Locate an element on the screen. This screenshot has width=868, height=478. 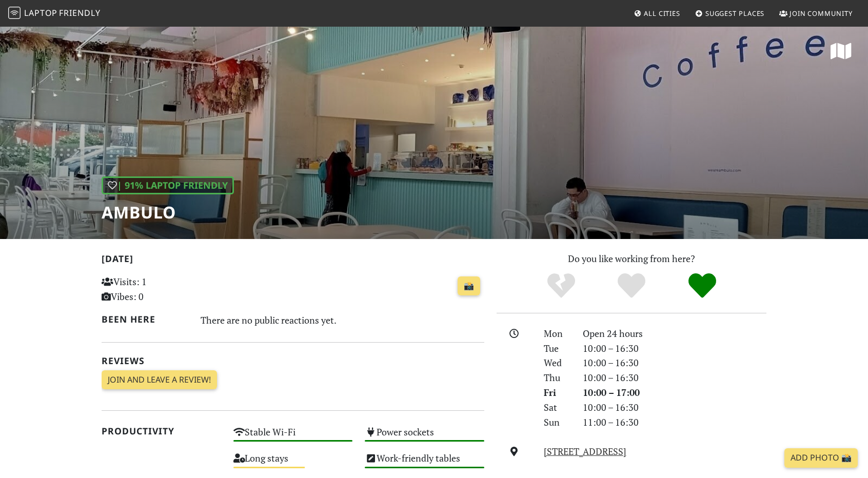
div: Work-friendly tables is located at coordinates (424, 463).